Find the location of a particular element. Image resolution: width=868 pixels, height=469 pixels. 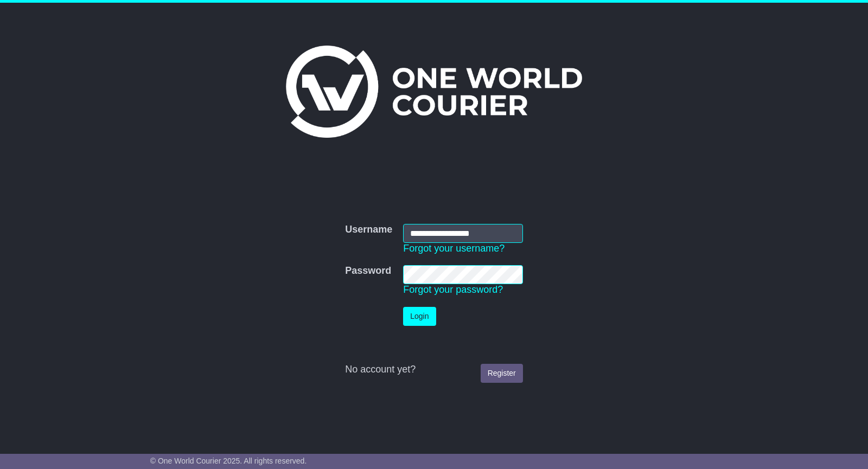

a: Forgot your password? is located at coordinates (453, 289).